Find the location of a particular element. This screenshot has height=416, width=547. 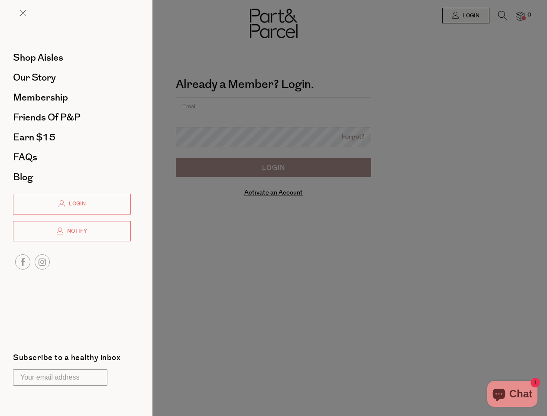

span: Our Story is located at coordinates (34, 78).